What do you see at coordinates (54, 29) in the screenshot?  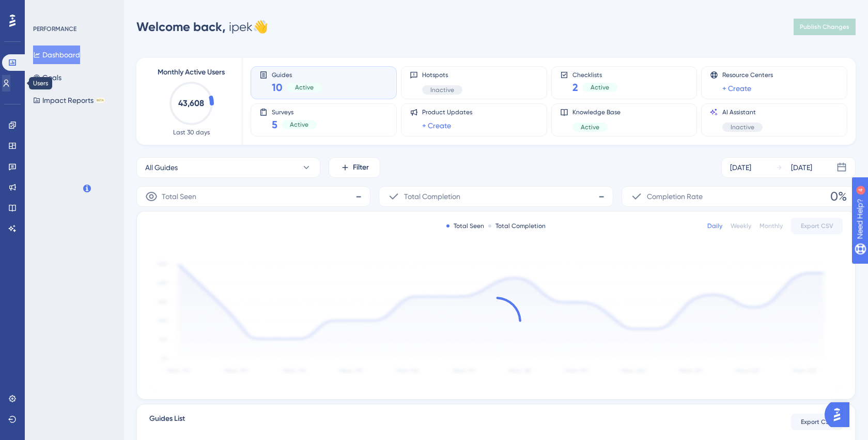 I see `div: PERFORMANCE` at bounding box center [54, 29].